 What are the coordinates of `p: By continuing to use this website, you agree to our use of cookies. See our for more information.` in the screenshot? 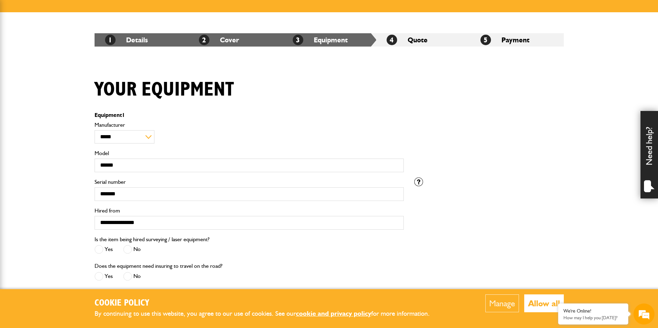 It's located at (268, 314).